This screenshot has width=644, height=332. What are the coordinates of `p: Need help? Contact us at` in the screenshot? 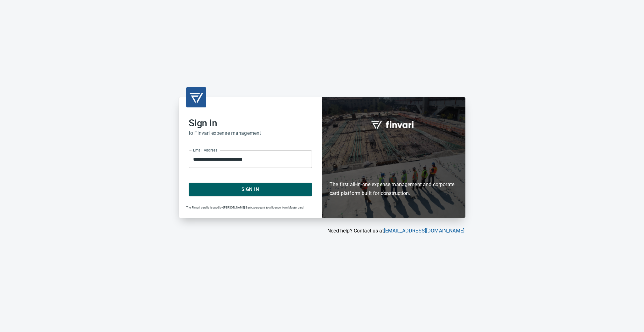 It's located at (321, 230).